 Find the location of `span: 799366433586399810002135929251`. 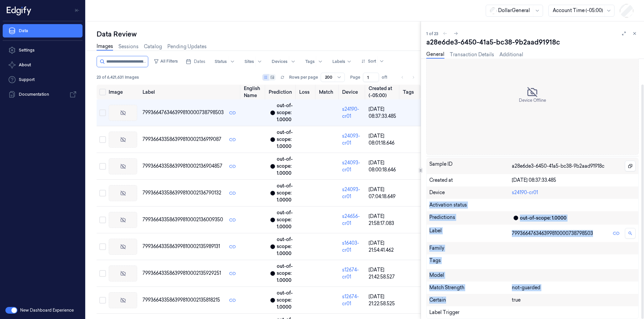

span: 799366433586399810002135929251 is located at coordinates (182, 273).